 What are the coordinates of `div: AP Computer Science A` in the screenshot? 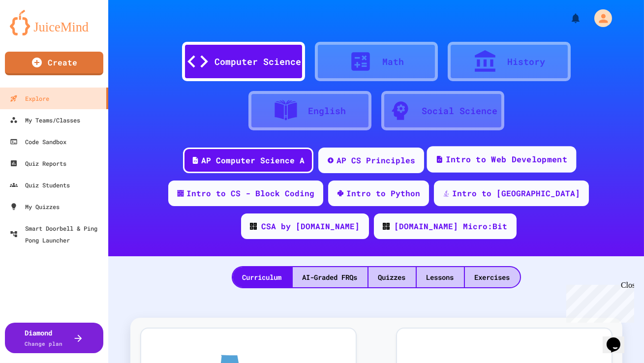 It's located at (253, 160).